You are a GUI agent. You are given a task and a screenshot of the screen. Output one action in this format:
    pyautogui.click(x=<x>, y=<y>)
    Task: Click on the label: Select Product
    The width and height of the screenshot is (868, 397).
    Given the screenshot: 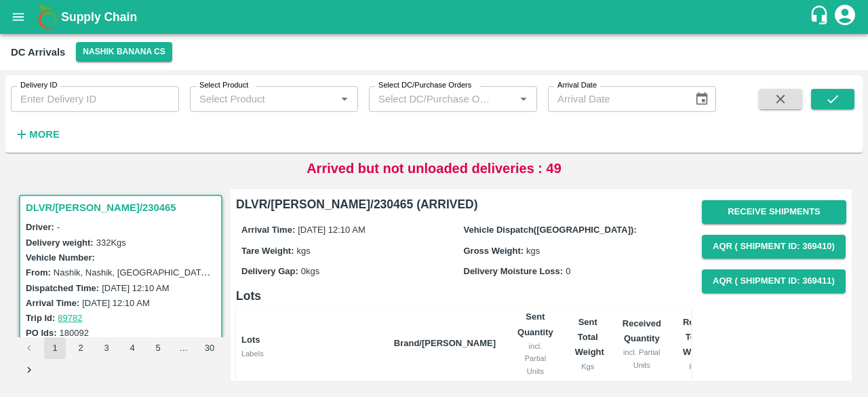 What is the action you would take?
    pyautogui.click(x=224, y=85)
    